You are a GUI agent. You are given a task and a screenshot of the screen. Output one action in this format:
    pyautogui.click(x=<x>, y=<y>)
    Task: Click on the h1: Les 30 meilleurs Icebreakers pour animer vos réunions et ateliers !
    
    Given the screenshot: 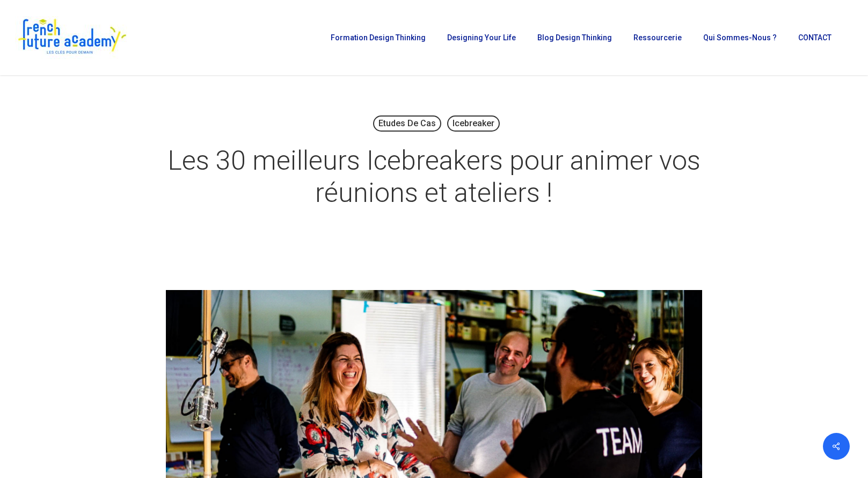 What is the action you would take?
    pyautogui.click(x=434, y=177)
    